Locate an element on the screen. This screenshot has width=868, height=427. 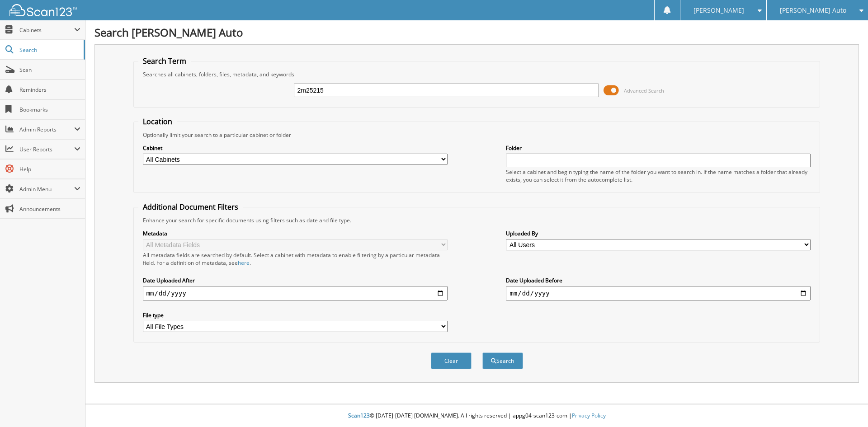
span: Search is located at coordinates (49, 50).